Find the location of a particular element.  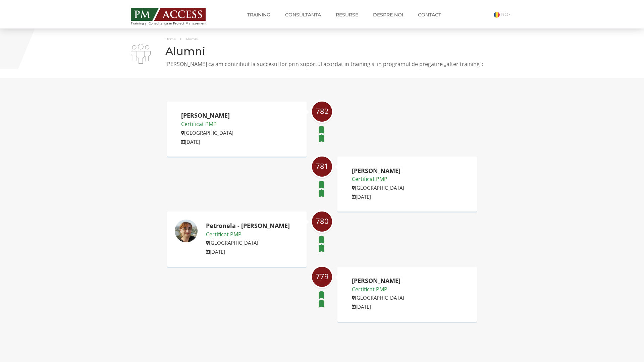

h1: Alumni is located at coordinates (322, 51).